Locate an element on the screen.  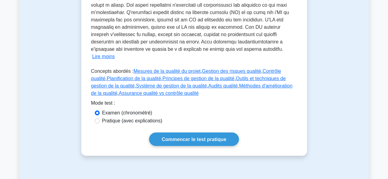
font: Pratique (avec explications) is located at coordinates (132, 121).